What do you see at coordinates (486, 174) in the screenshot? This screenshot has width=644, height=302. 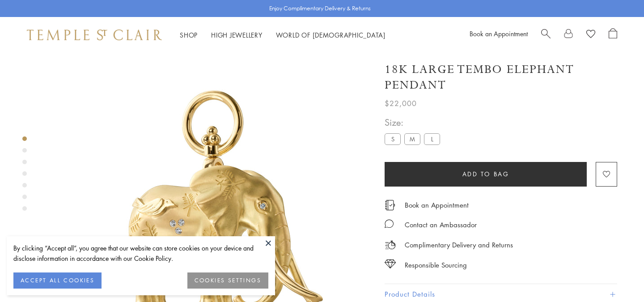 I see `button: Add to bag` at bounding box center [486, 174].